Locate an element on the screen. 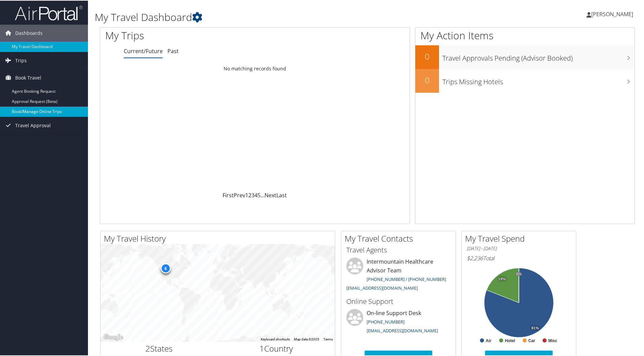  a: Last is located at coordinates (282, 194).